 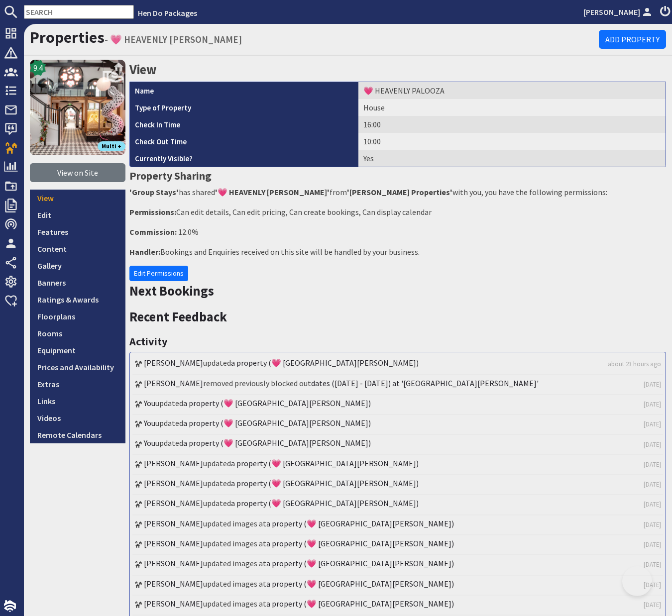 What do you see at coordinates (77, 401) in the screenshot?
I see `a: Links` at bounding box center [77, 401].